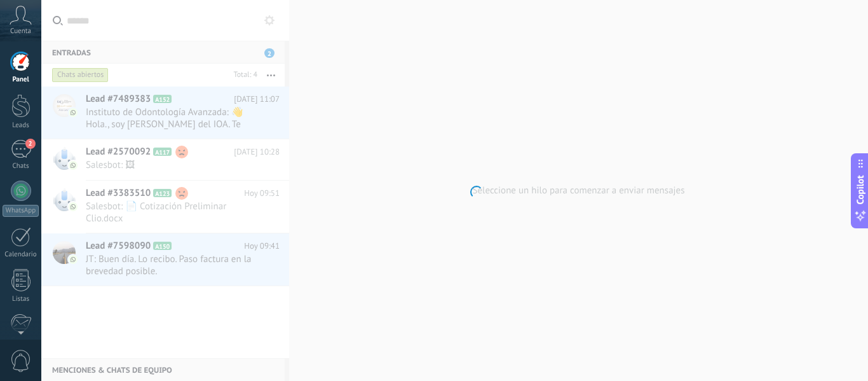 The width and height of the screenshot is (868, 381). I want to click on div: WhatsApp, so click(20, 211).